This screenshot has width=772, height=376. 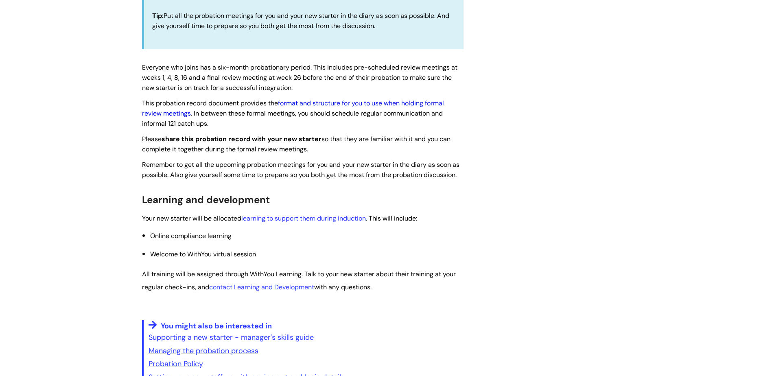 I want to click on span: Everyone who joins has a six-month probationary period. This includes pre-scheduled review meetin..., so click(x=300, y=77).